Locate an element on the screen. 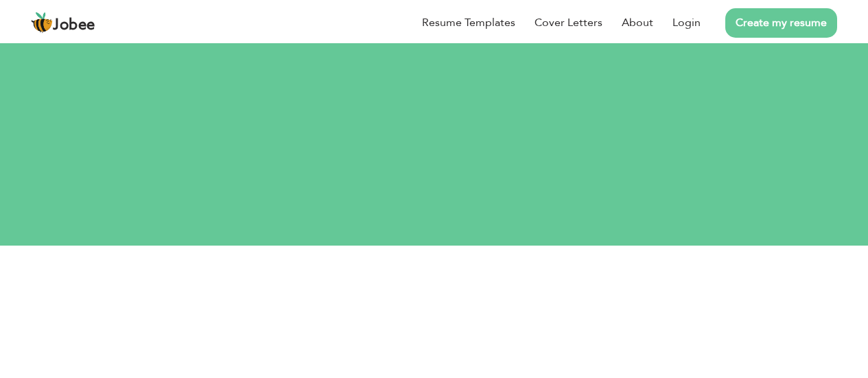 This screenshot has height=378, width=868. a: Login is located at coordinates (686, 23).